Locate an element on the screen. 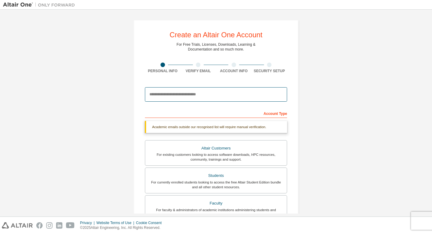 This screenshot has height=234, width=432. div: Account Type is located at coordinates (216, 113).